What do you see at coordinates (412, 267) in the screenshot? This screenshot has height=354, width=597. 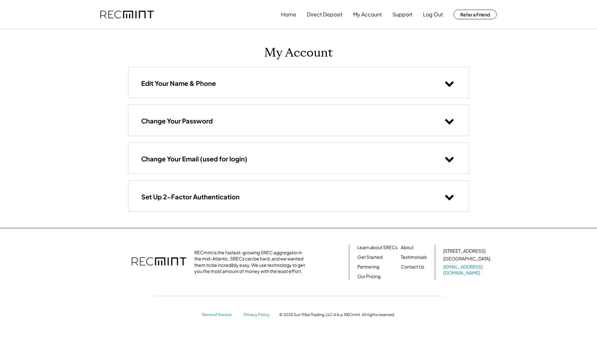 I see `a: Contact Us` at bounding box center [412, 267].